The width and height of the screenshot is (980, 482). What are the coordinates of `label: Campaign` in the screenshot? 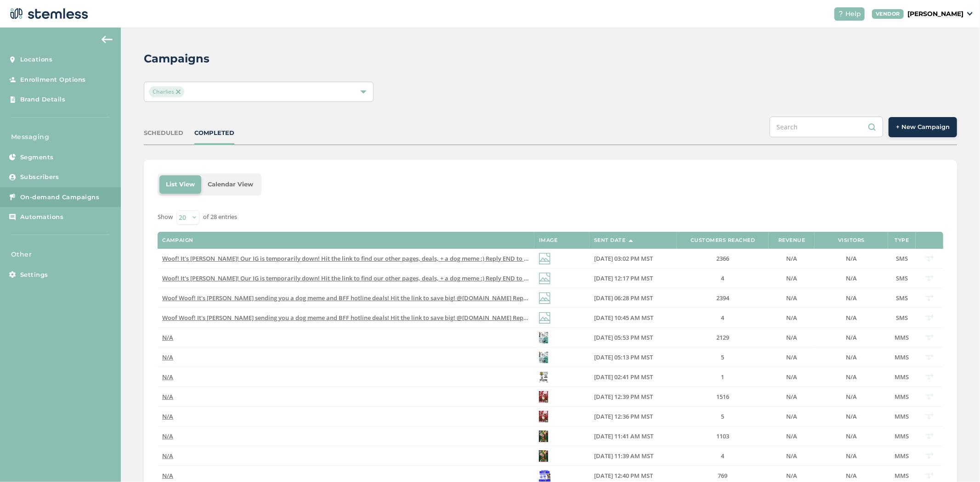 It's located at (178, 240).